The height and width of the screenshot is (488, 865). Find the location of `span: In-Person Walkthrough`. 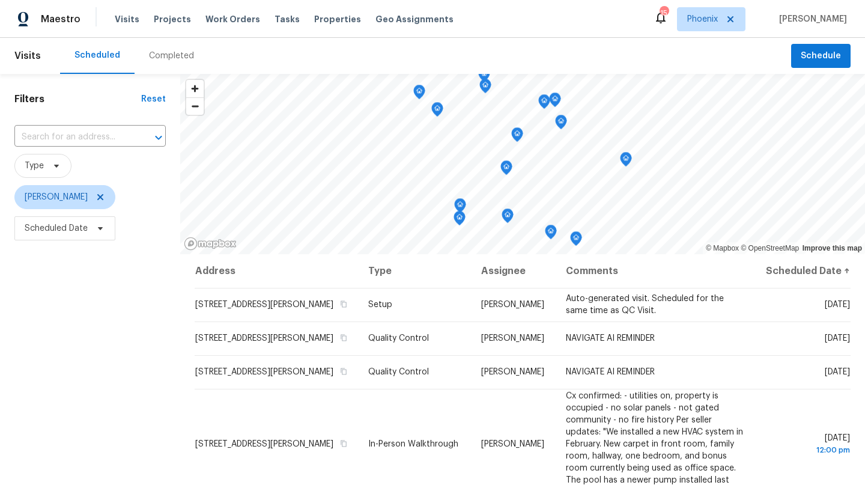

span: In-Person Walkthrough is located at coordinates (413, 444).